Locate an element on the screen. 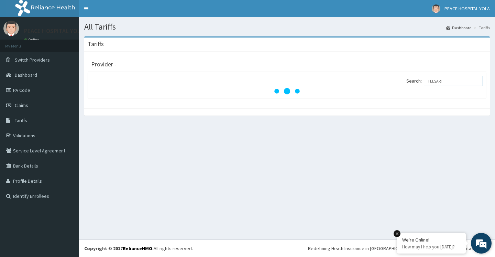  span: Dashboard is located at coordinates (26, 75).